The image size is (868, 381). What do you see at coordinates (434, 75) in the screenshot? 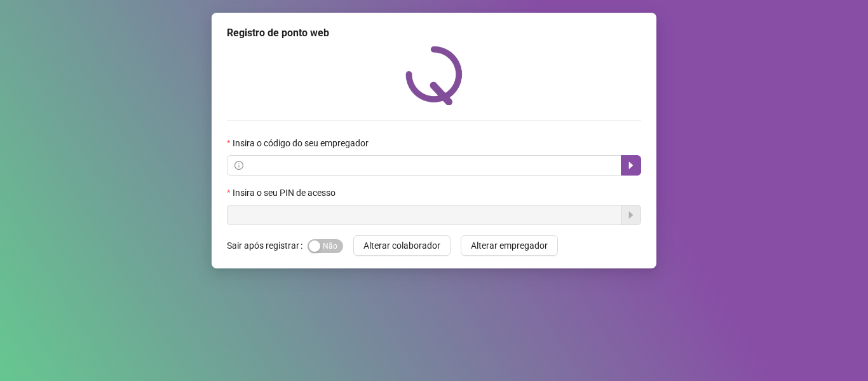
I see `img: QRPoint` at bounding box center [434, 75].